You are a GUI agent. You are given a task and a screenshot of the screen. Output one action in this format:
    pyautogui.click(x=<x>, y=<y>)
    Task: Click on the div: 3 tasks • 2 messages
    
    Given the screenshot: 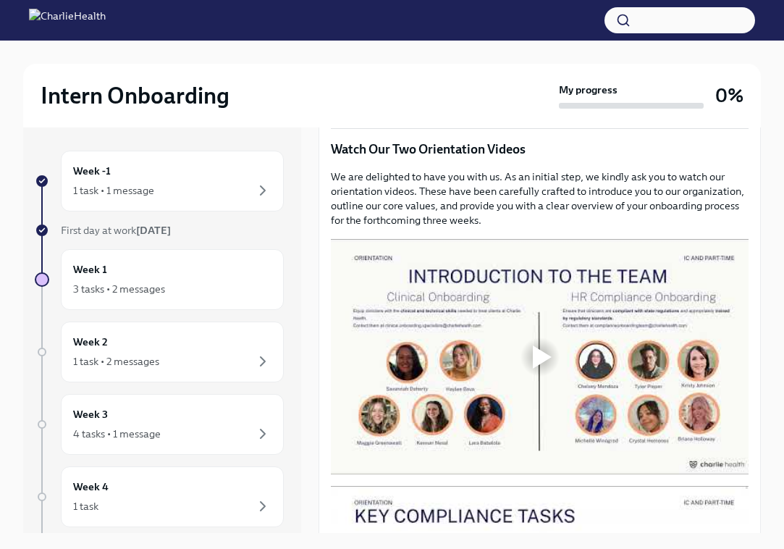 What is the action you would take?
    pyautogui.click(x=119, y=289)
    